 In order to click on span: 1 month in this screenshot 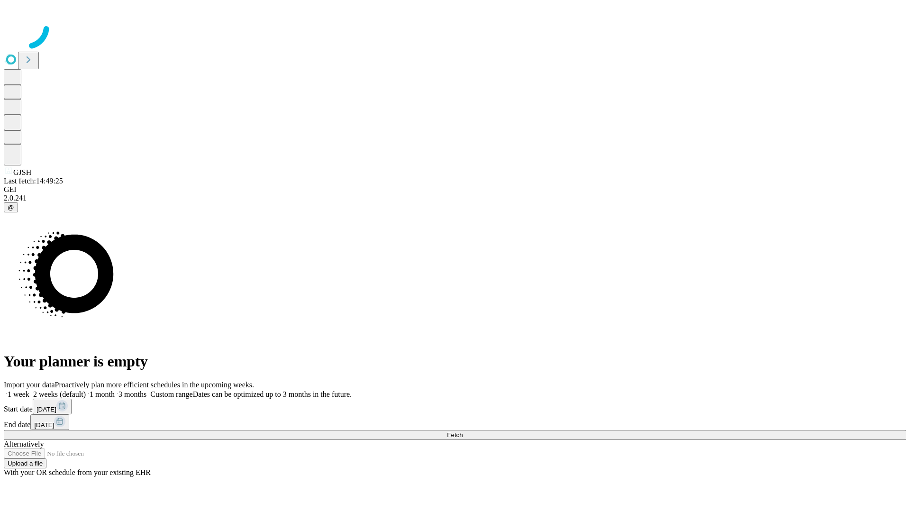, I will do `click(102, 394)`.